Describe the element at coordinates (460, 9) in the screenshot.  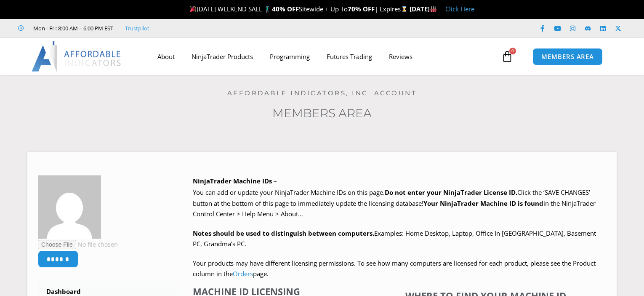
I see `a: Click Here` at that location.